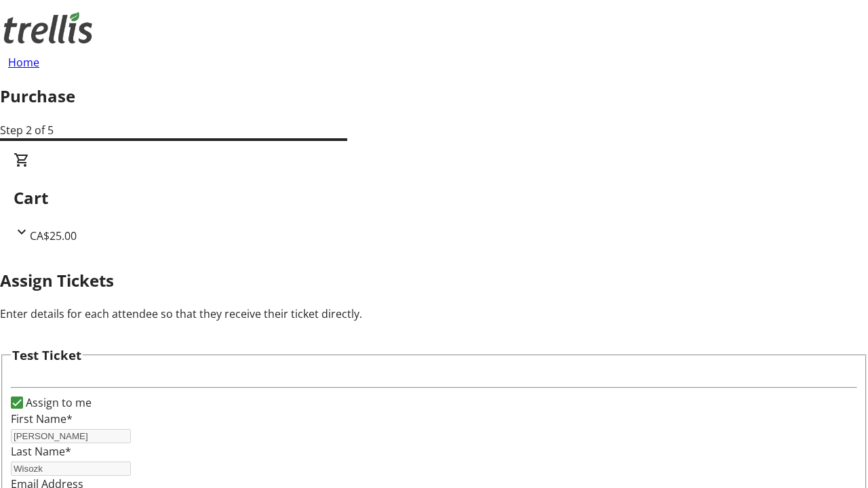 Image resolution: width=868 pixels, height=488 pixels. I want to click on h2: Cart, so click(434, 198).